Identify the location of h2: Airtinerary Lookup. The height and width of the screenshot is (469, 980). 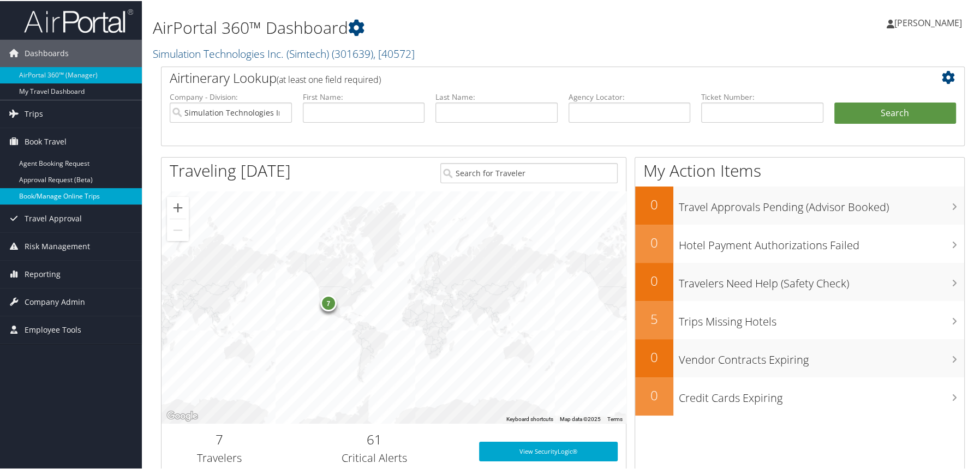
(530, 77).